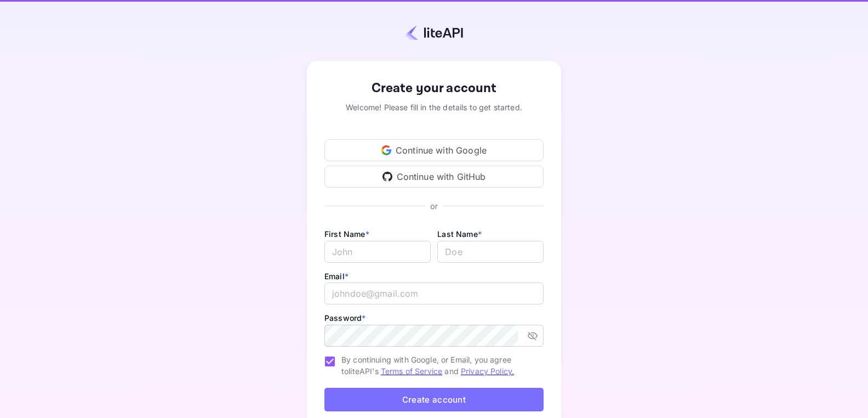 The height and width of the screenshot is (418, 868). I want to click on div: Create your account, so click(434, 89).